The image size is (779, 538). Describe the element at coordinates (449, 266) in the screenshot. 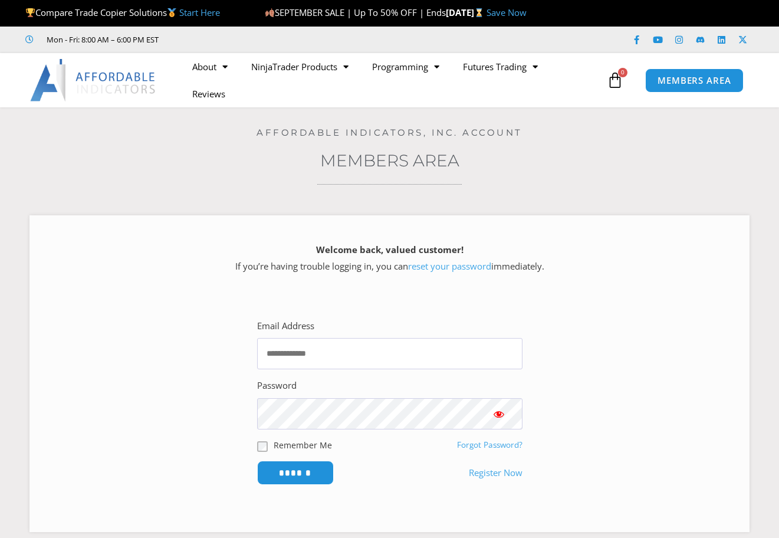

I see `a: reset your password` at that location.